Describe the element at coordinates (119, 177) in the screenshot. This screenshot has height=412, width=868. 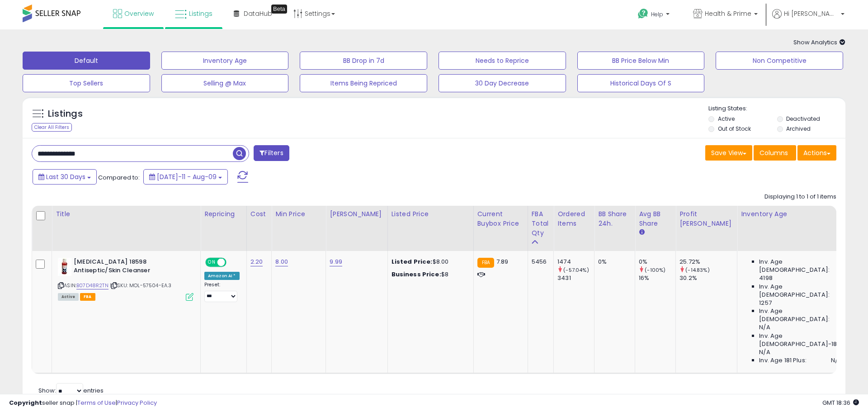
I see `span: Compared to:` at that location.